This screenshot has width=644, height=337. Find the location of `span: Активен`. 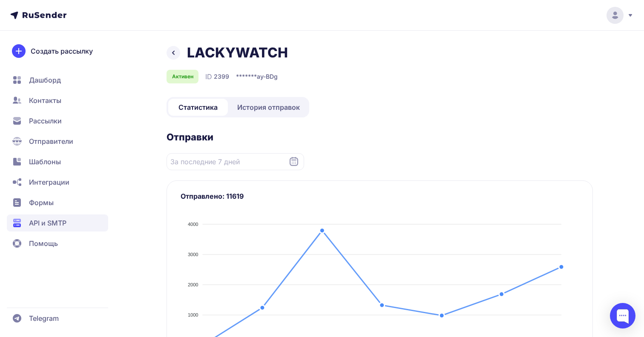

span: Активен is located at coordinates (183, 76).